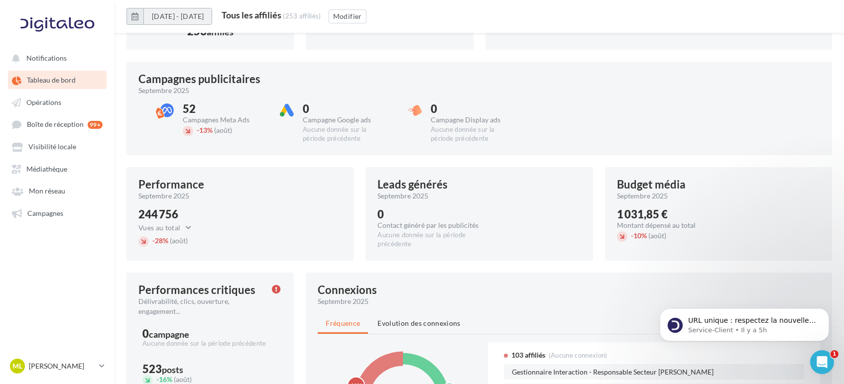 This screenshot has width=844, height=384. Describe the element at coordinates (30, 38) in the screenshot. I see `img: Profile image for Service-Client` at that location.